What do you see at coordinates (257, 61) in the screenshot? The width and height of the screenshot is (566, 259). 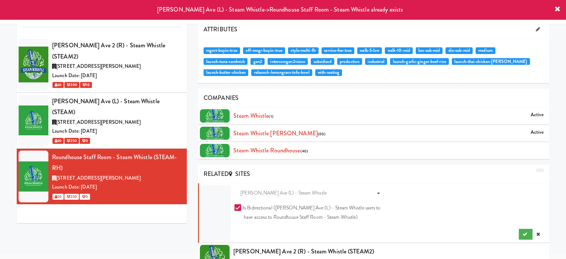 I see `span: gen2` at bounding box center [257, 61].